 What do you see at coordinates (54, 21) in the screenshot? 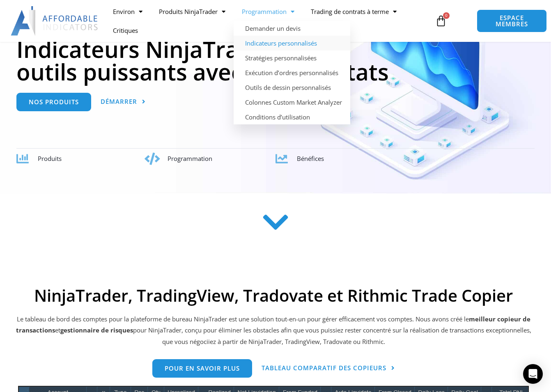
I see `img: LogoAI | Affordable Indicators – NinjaTrader` at bounding box center [54, 21].